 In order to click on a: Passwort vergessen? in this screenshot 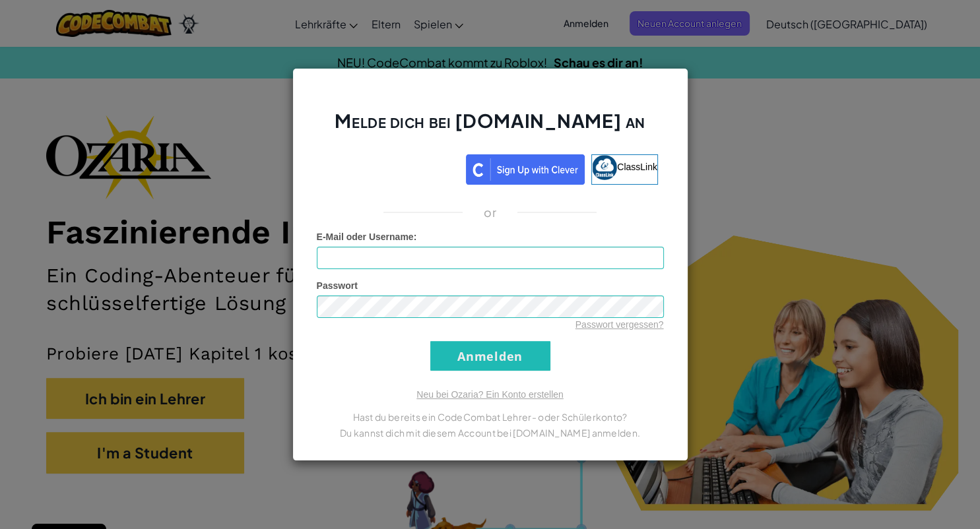, I will do `click(620, 325)`.